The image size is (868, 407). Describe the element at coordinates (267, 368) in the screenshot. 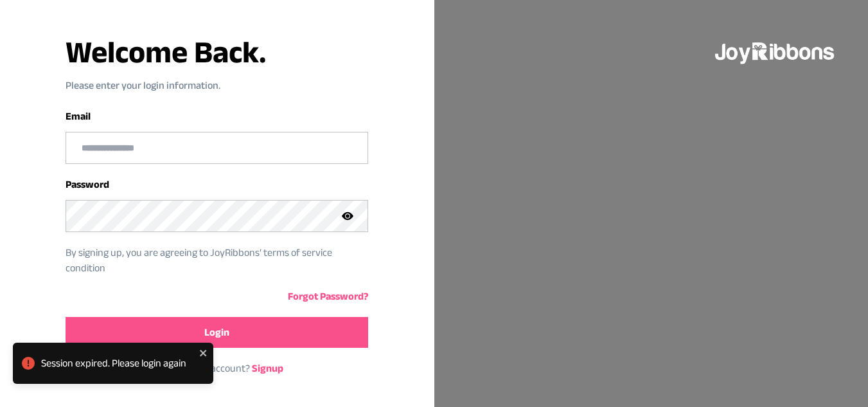

I see `a: Signup` at that location.